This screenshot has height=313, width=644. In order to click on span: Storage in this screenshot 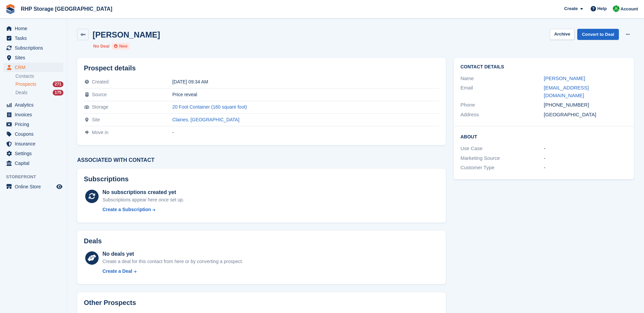, I will do `click(100, 107)`.